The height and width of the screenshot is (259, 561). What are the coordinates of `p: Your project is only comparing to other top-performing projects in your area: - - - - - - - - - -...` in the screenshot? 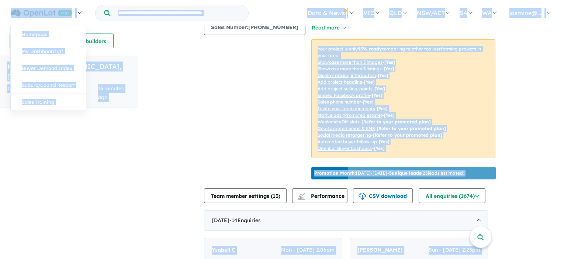 It's located at (403, 99).